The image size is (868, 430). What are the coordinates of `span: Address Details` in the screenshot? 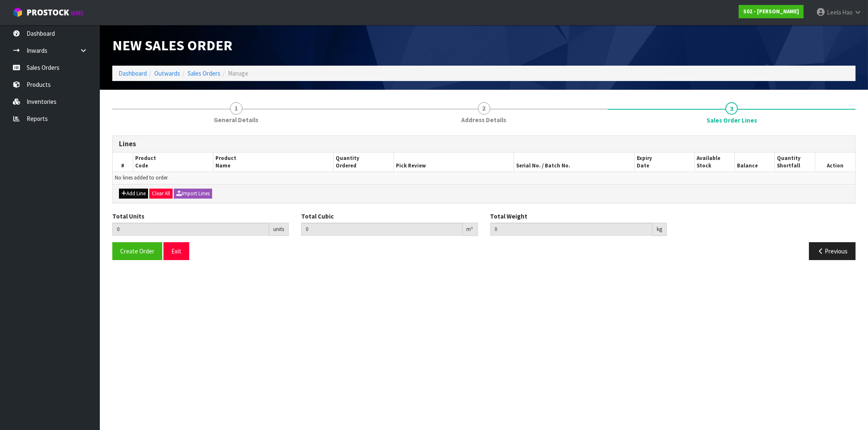 It's located at (484, 120).